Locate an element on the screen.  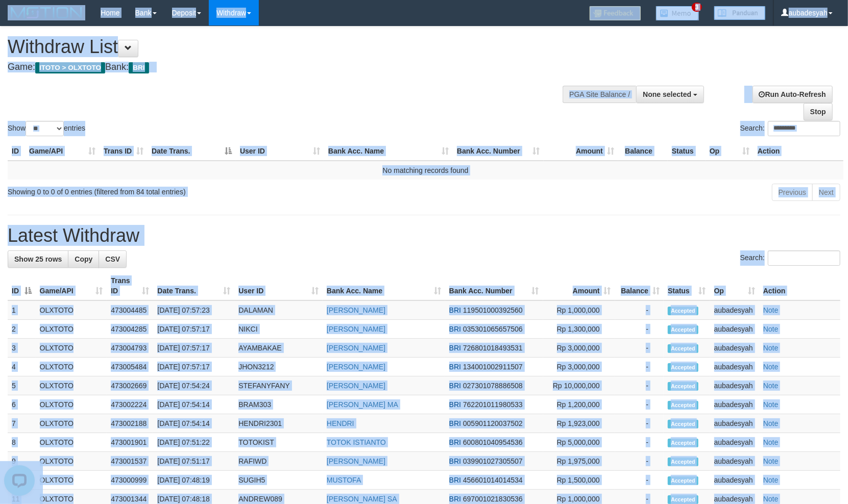
h4: Game: Bank: is located at coordinates (281, 68).